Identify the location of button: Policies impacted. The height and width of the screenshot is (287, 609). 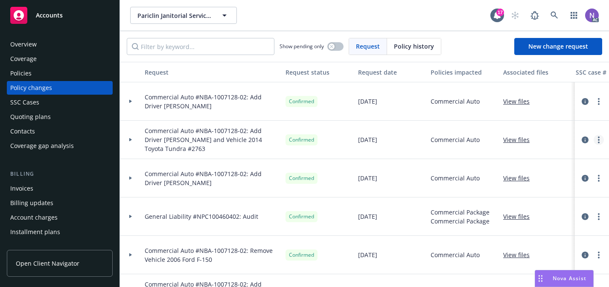
(464, 72).